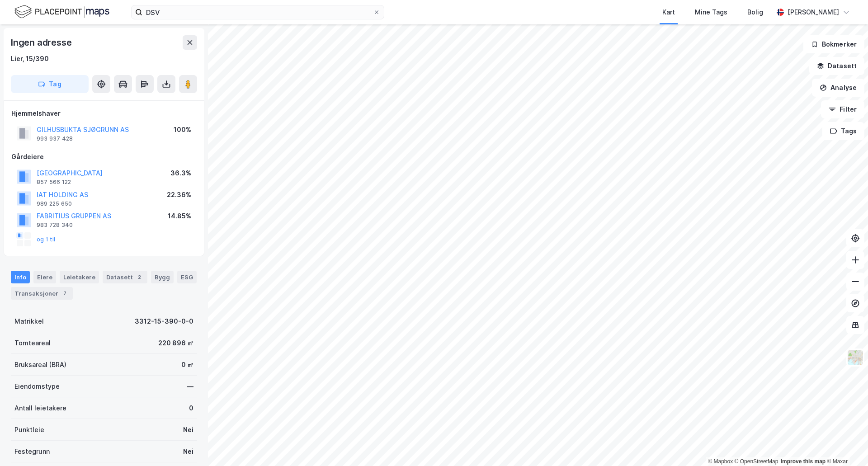 This screenshot has width=868, height=466. I want to click on div: 989 225 650, so click(54, 204).